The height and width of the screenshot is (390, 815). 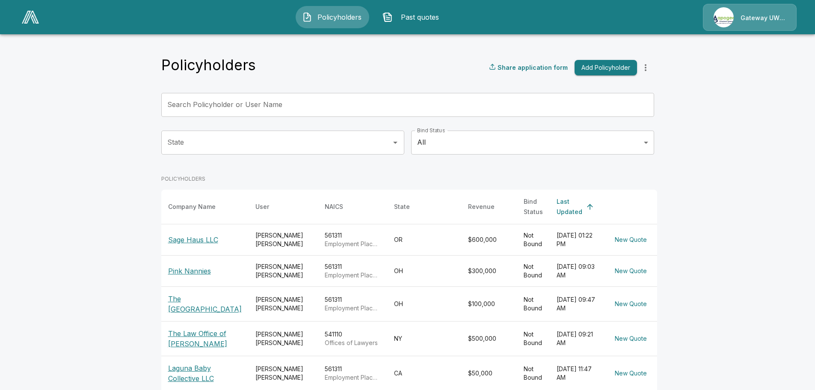 I want to click on div: 541110, so click(x=353, y=339).